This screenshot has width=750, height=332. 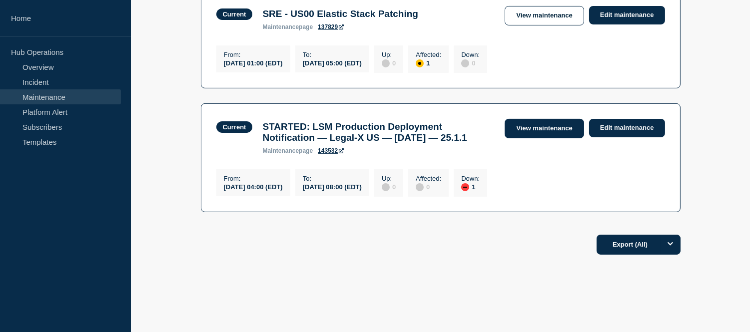 I want to click on button: Export (All), so click(x=638, y=245).